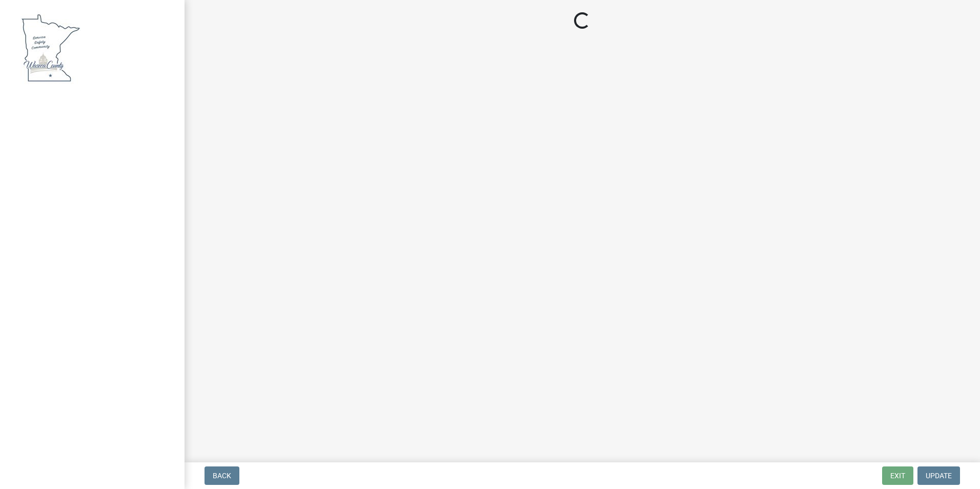 The height and width of the screenshot is (489, 980). What do you see at coordinates (939, 475) in the screenshot?
I see `button: Update` at bounding box center [939, 475].